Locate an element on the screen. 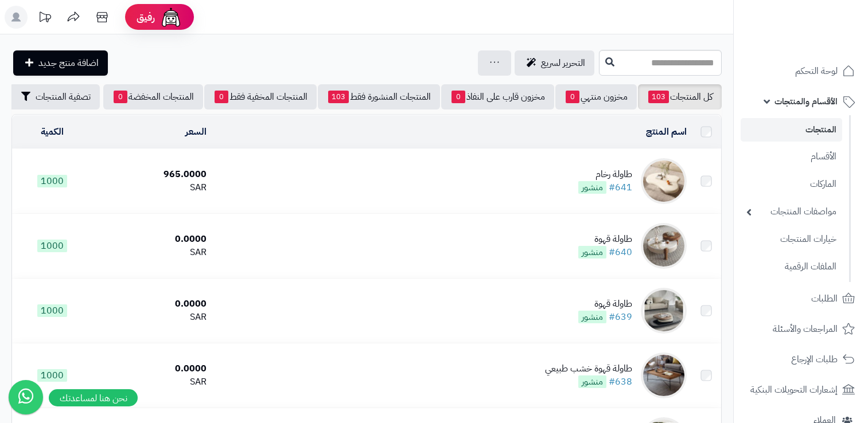 The image size is (868, 423). span: الطلبات is located at coordinates (824, 299).